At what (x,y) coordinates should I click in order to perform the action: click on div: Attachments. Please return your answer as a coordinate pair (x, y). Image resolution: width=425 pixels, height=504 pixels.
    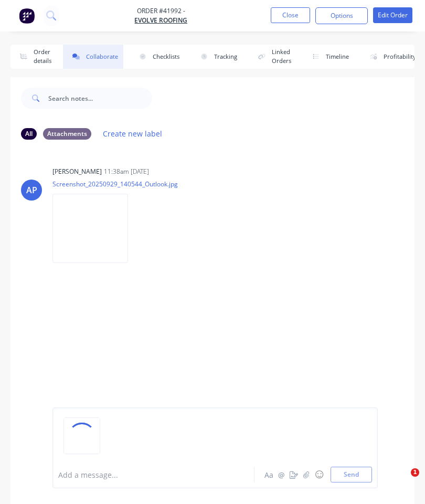
    Looking at the image, I should click on (67, 134).